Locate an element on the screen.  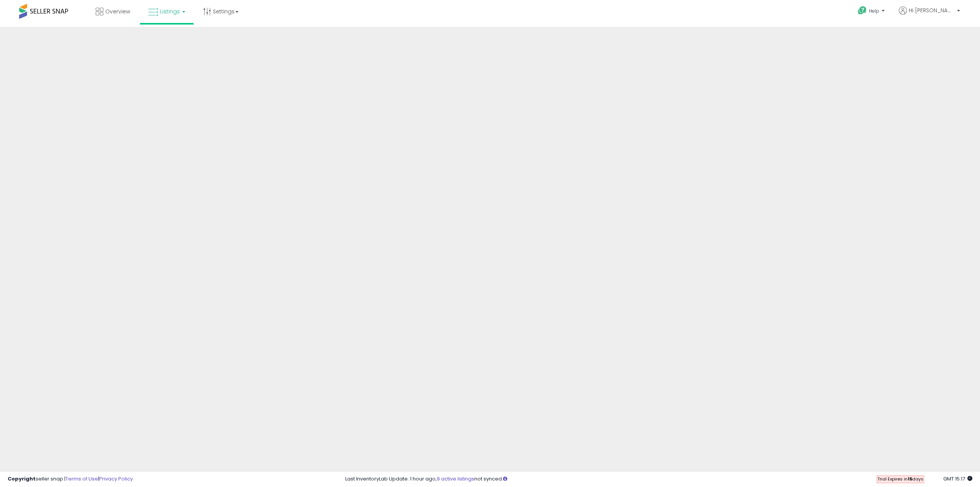
span: Help is located at coordinates (874, 11).